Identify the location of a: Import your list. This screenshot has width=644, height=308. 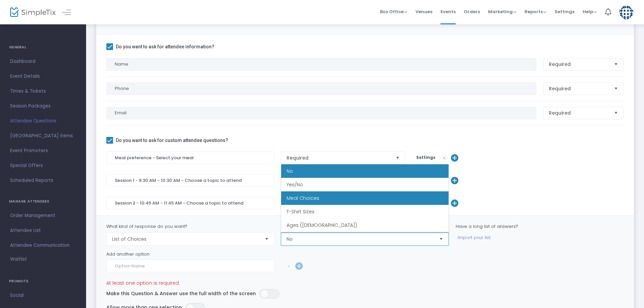
(474, 237).